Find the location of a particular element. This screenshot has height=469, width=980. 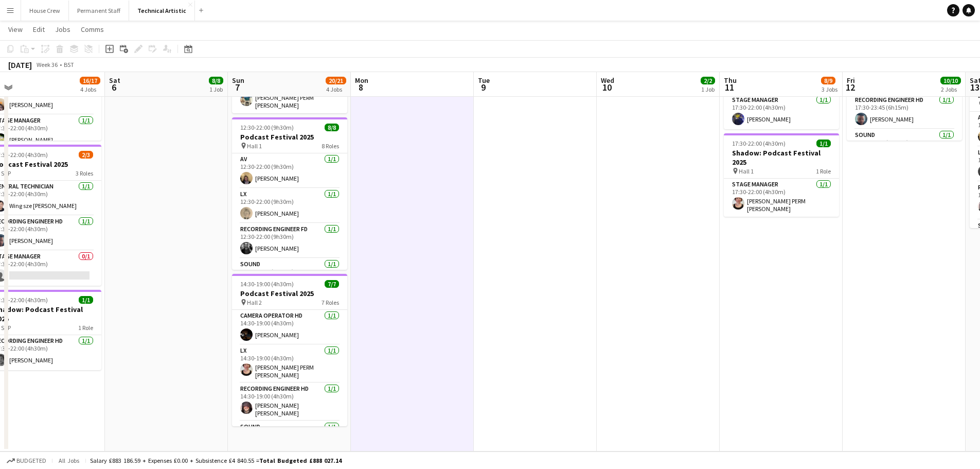

button: Permanent Staff is located at coordinates (98, 11).